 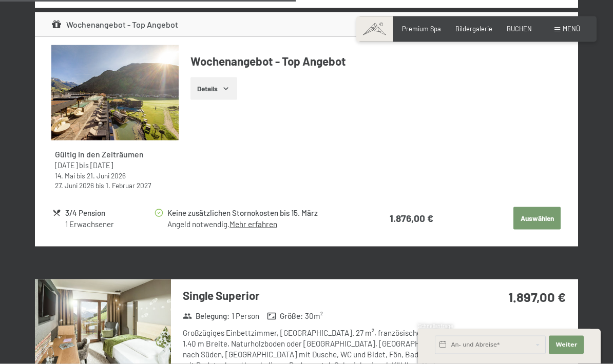 I want to click on div: Wochenangebot - Top Angebot, so click(x=115, y=24).